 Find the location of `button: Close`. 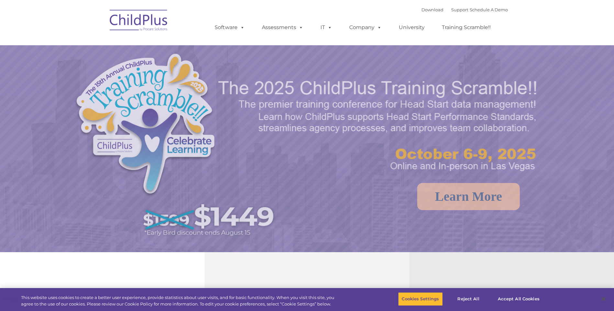

button: Close is located at coordinates (604, 299).